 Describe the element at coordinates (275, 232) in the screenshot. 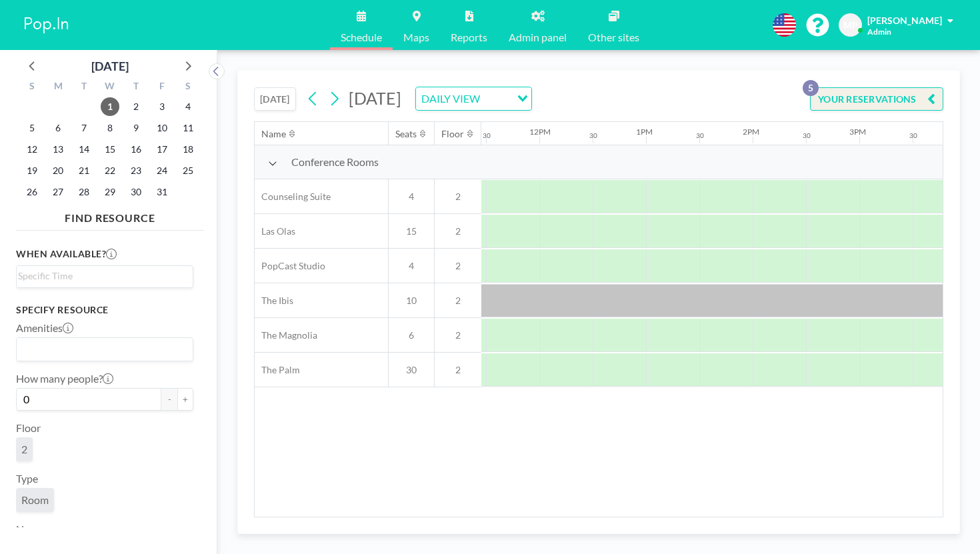

I see `span: Las Olas` at that location.